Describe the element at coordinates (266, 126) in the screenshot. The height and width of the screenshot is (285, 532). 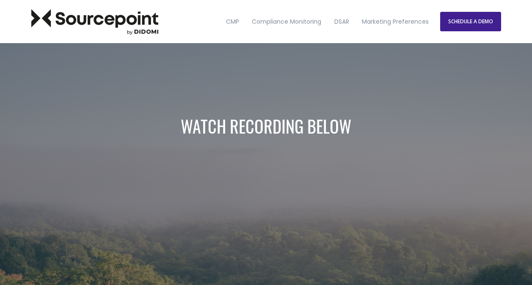
I see `h1: WATCH RECORDING BELOW` at that location.